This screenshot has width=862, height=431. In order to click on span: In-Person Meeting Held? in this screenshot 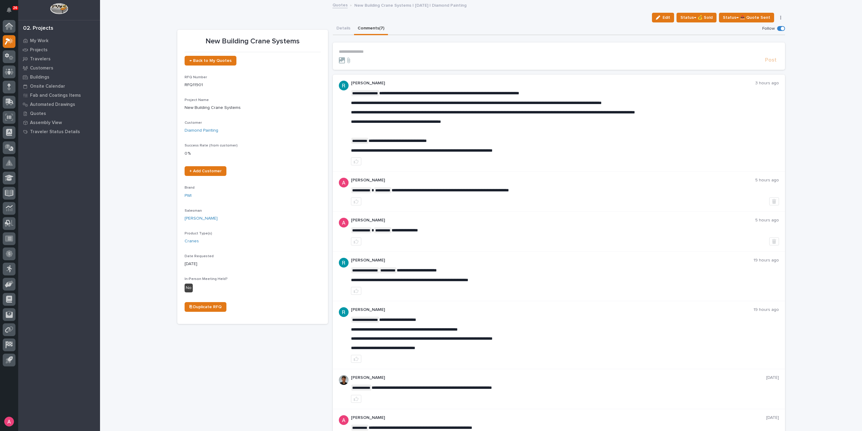, I will do `click(206, 279)`.